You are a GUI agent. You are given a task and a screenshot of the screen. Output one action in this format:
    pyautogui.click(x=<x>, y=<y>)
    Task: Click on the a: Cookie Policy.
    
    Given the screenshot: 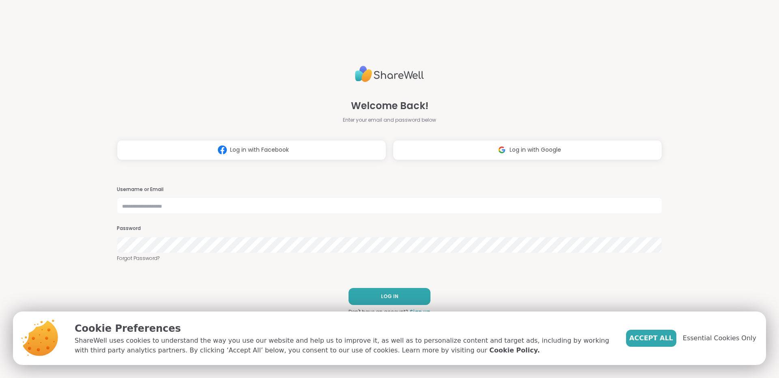 What is the action you would take?
    pyautogui.click(x=514, y=350)
    